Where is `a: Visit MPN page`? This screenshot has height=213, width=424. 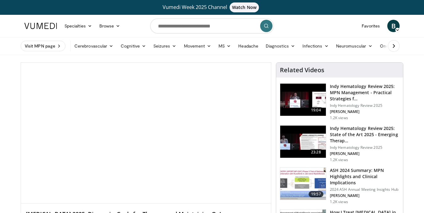 a: Visit MPN page is located at coordinates (43, 46).